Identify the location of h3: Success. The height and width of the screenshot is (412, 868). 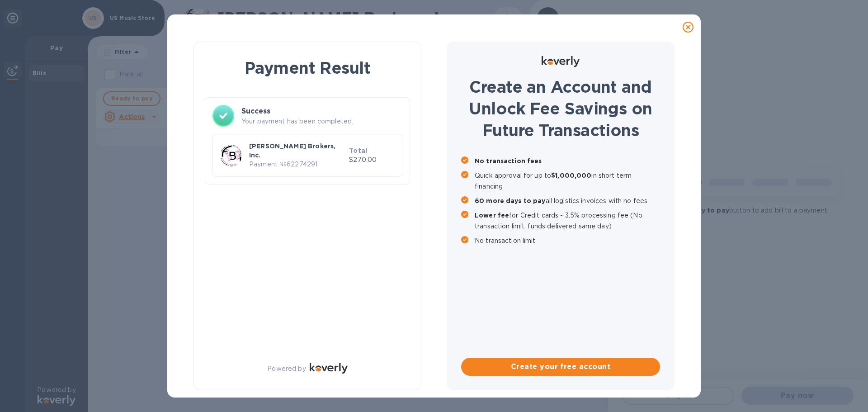
(322, 111).